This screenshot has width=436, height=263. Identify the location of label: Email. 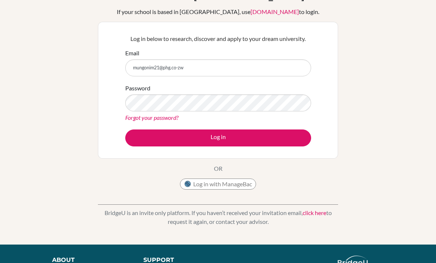
(132, 54).